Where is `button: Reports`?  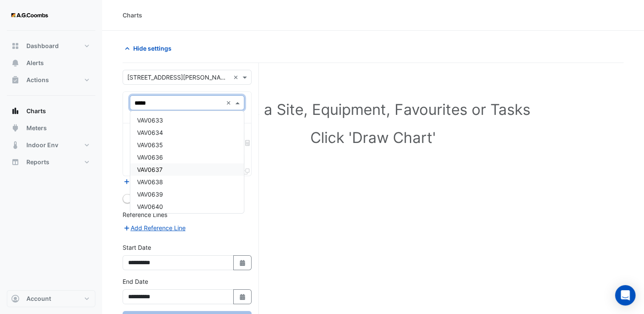
button: Reports is located at coordinates (51, 162).